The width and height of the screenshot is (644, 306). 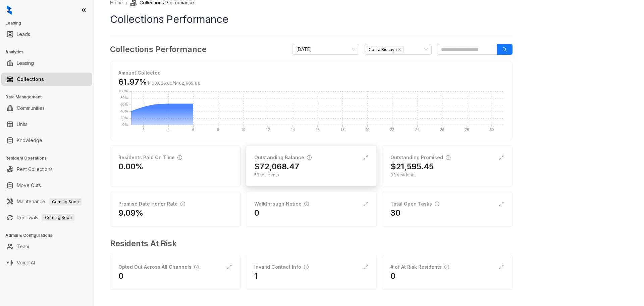 What do you see at coordinates (23, 34) in the screenshot?
I see `a: Leads` at bounding box center [23, 34].